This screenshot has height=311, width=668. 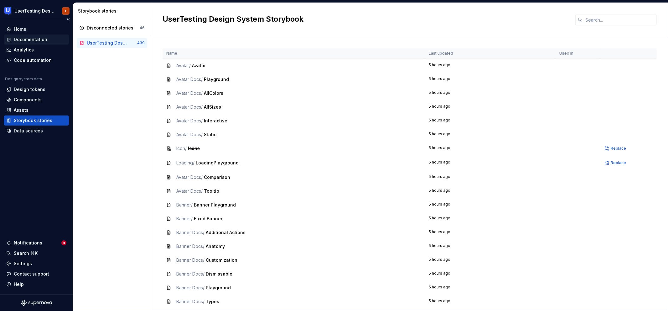 I want to click on a: Disconnected stories46, so click(x=112, y=28).